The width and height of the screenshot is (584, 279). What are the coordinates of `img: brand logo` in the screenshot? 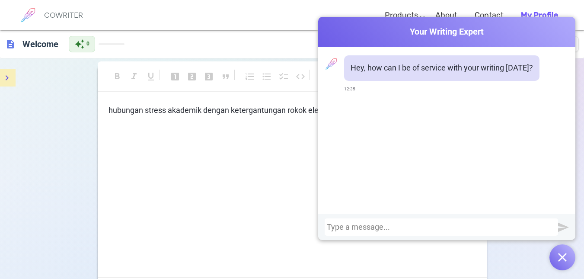 It's located at (28, 15).